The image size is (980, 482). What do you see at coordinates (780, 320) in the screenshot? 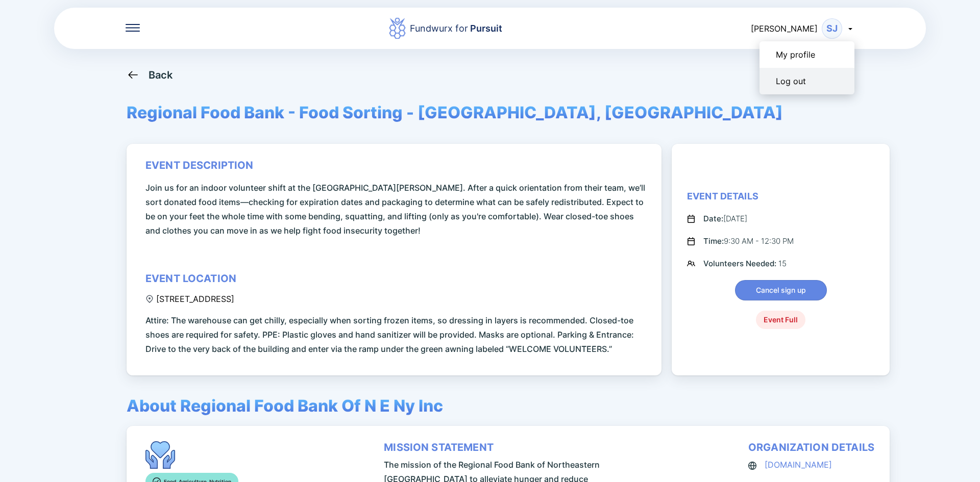
I see `div: Event Full` at bounding box center [780, 320].